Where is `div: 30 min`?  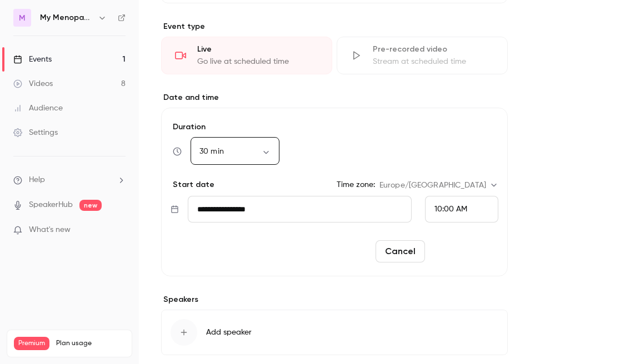
div: 30 min is located at coordinates (235, 152).